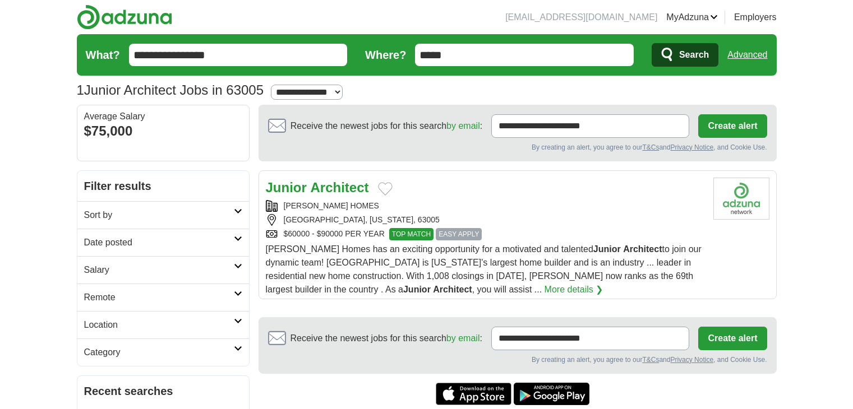  Describe the element at coordinates (317, 187) in the screenshot. I see `a: Junior Architect` at that location.